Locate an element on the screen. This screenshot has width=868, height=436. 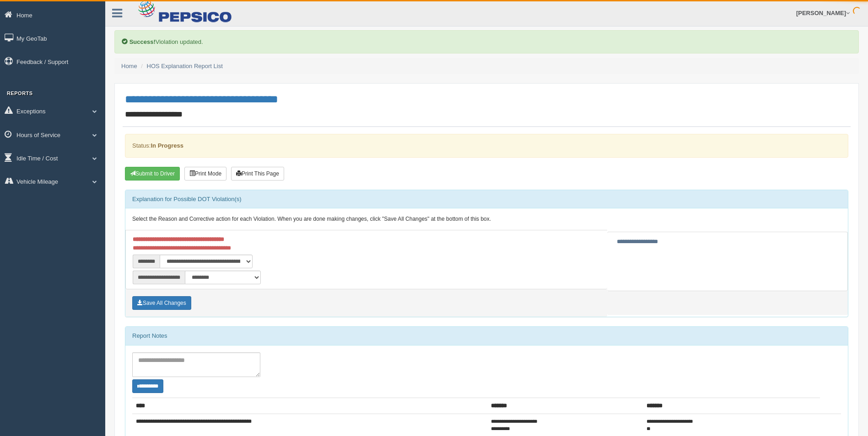
button: Save is located at coordinates (162, 303).